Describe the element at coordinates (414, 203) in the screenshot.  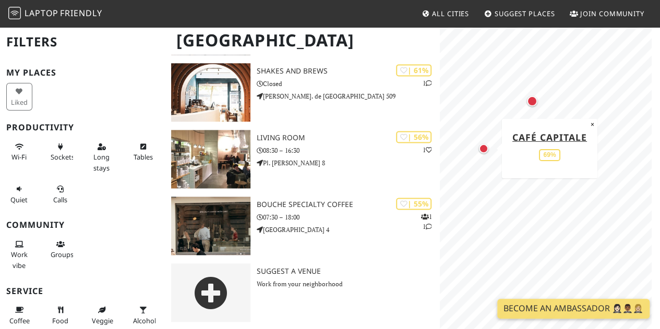
I see `div: | 55%` at that location.